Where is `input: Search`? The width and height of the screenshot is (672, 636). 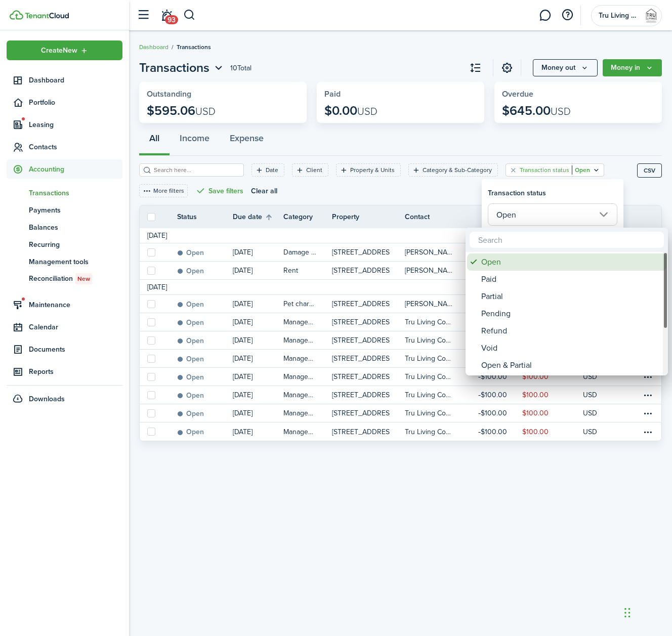
input: Search is located at coordinates (567, 240).